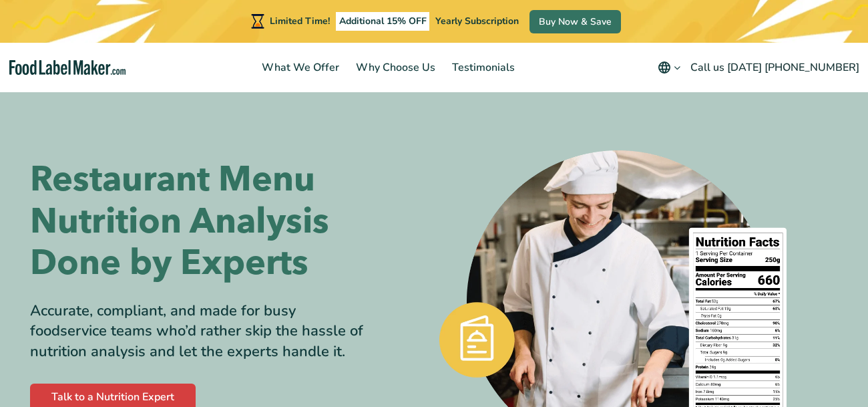 This screenshot has height=407, width=868. Describe the element at coordinates (482, 68) in the screenshot. I see `a: Testimonials` at that location.